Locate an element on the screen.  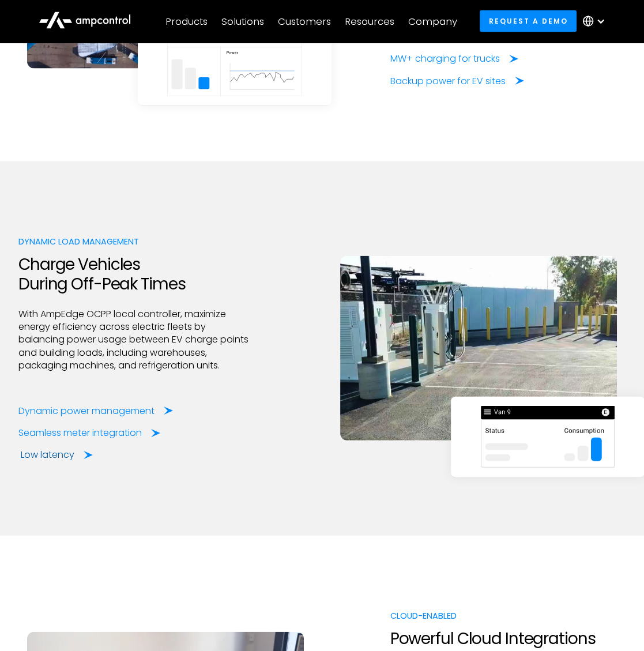
div: Solutions is located at coordinates (243, 21).